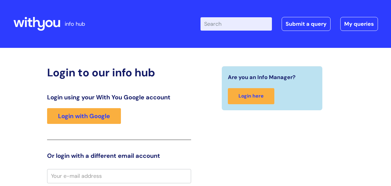 The width and height of the screenshot is (391, 186). Describe the element at coordinates (119, 73) in the screenshot. I see `h2: Login to our info hub` at that location.